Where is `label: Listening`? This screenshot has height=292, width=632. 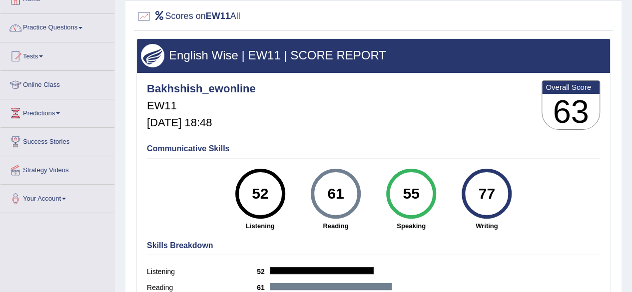
label: Listening is located at coordinates (202, 272).